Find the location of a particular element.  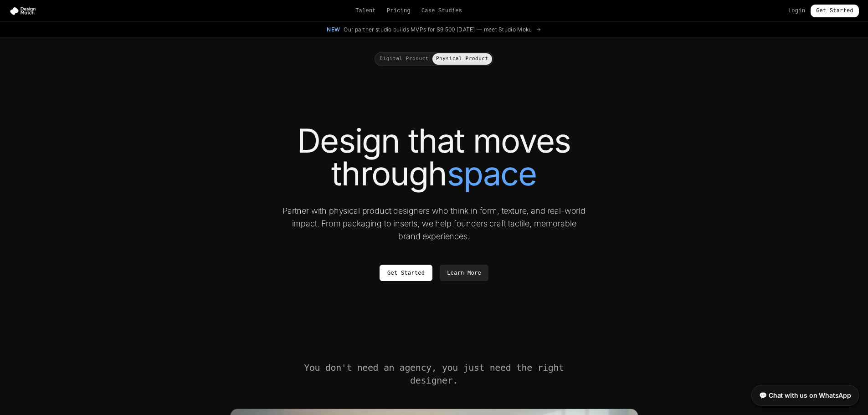

a: 💬 Chat with us on WhatsApp is located at coordinates (805, 396).